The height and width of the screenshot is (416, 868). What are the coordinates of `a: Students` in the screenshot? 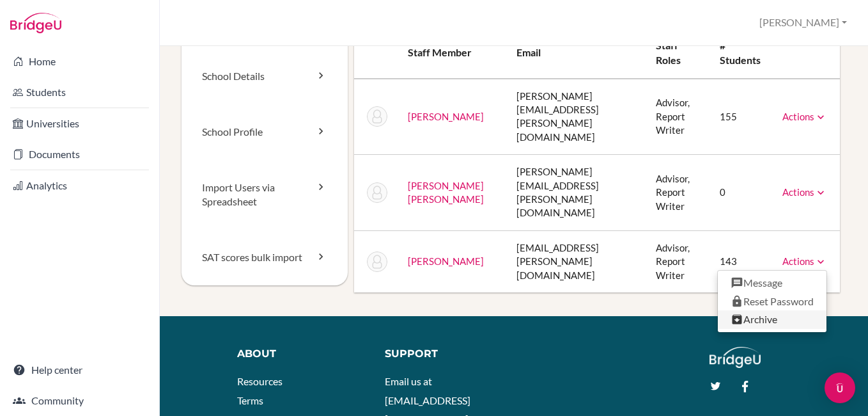 It's located at (79, 92).